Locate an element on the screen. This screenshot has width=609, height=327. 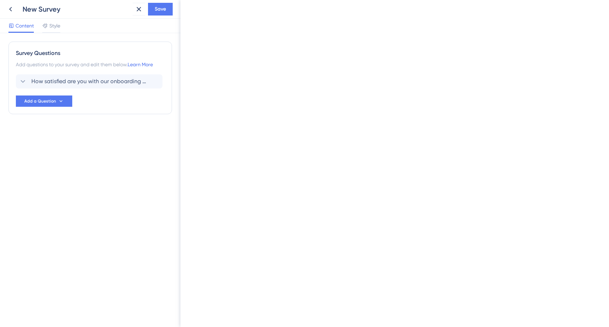
button: Add a Question is located at coordinates (44, 101).